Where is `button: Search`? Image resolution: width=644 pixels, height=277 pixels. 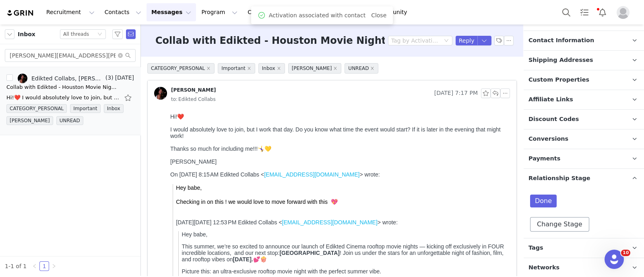
button: Search is located at coordinates (566, 12).